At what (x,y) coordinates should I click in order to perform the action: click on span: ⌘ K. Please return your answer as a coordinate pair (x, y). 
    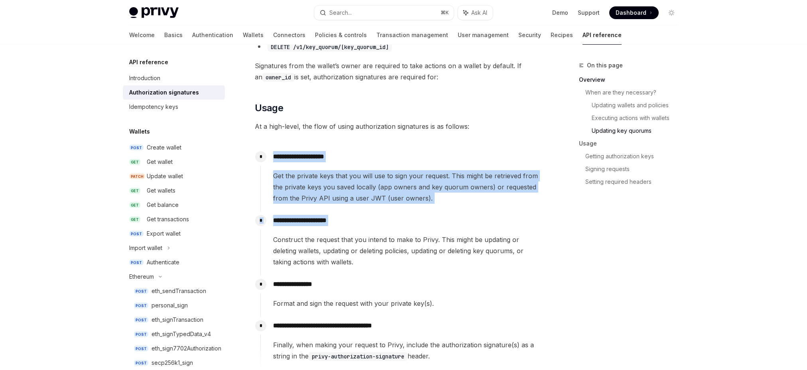
    Looking at the image, I should click on (444, 13).